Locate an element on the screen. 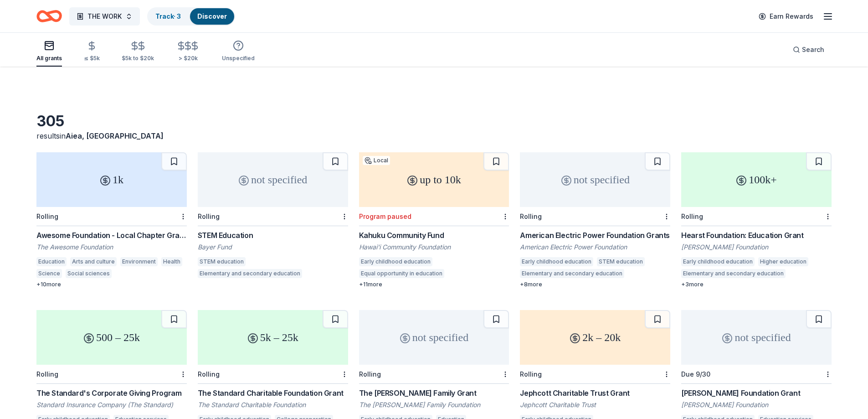 The image size is (868, 419). div: + 11 more is located at coordinates (434, 284).